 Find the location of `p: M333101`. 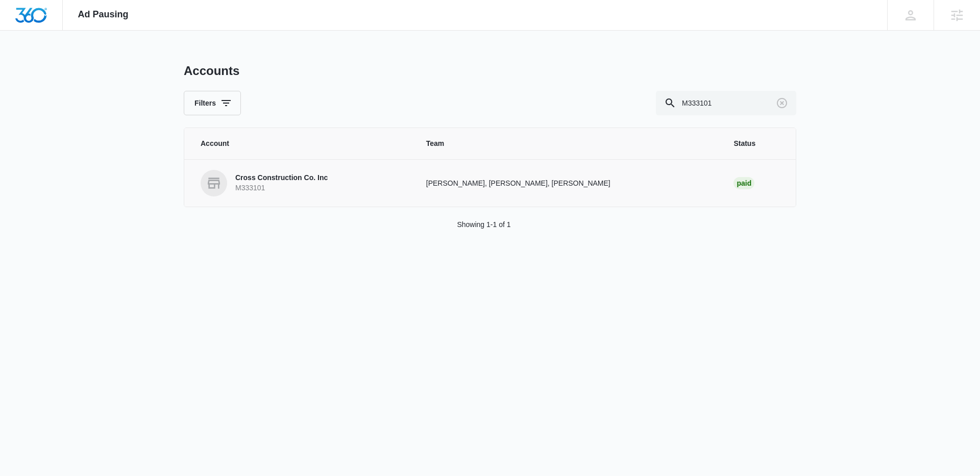

p: M333101 is located at coordinates (281, 188).